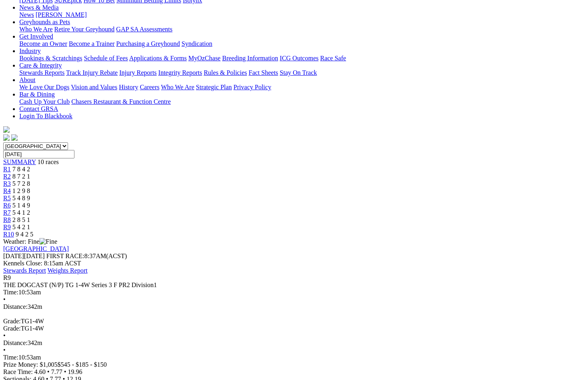 This screenshot has height=380, width=588. I want to click on a: Bar & Dining, so click(37, 94).